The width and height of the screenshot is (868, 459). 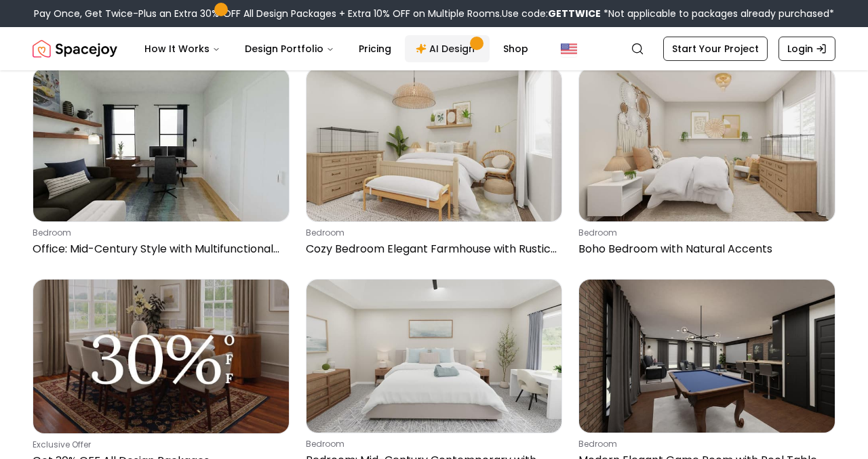 What do you see at coordinates (707, 356) in the screenshot?
I see `img: Modern Elegant Game Room with Pool Table` at bounding box center [707, 356].